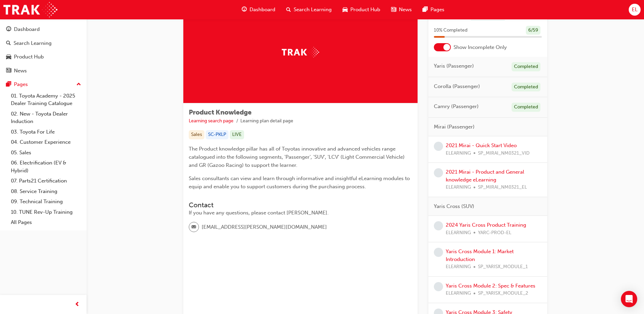 Image resolution: width=644 pixels, height=314 pixels. What do you see at coordinates (313, 9) in the screenshot?
I see `span: Search Learning` at bounding box center [313, 9].